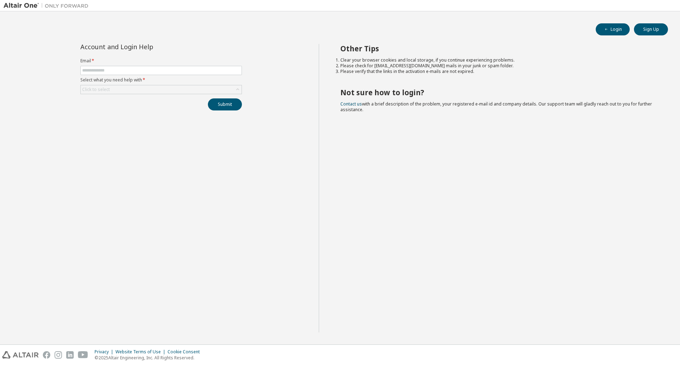 The image size is (680, 365). What do you see at coordinates (613, 29) in the screenshot?
I see `button: Login` at bounding box center [613, 29].